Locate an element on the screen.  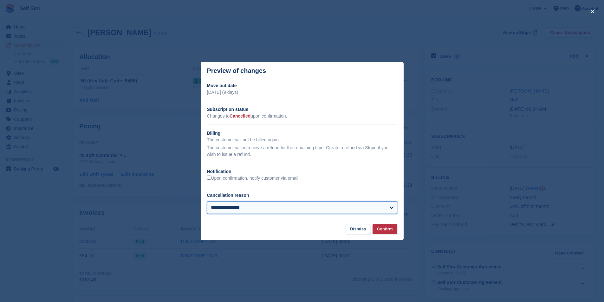
button: close is located at coordinates (592, 11).